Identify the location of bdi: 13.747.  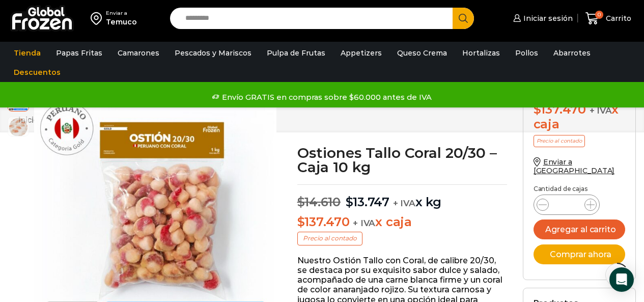
(368, 202).